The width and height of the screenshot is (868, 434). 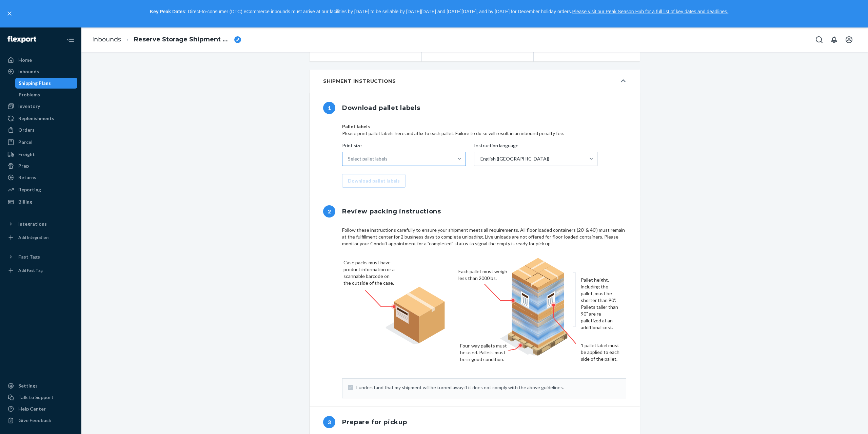 What do you see at coordinates (40, 130) in the screenshot?
I see `a: Orders` at bounding box center [40, 130].